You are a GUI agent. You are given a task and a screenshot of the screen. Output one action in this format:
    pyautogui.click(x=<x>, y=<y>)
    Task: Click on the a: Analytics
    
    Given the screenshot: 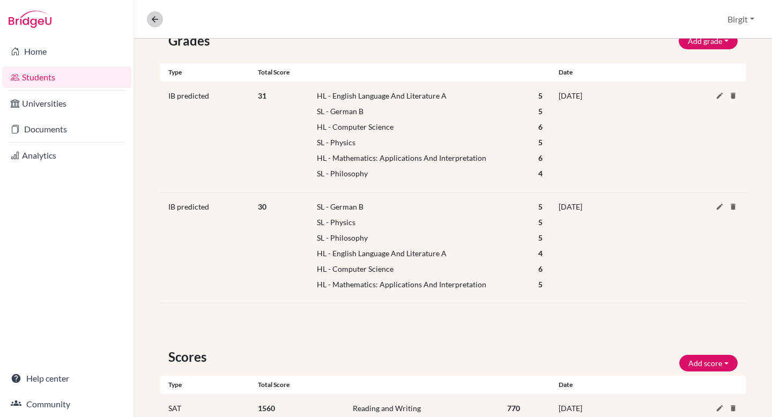 What is the action you would take?
    pyautogui.click(x=67, y=156)
    